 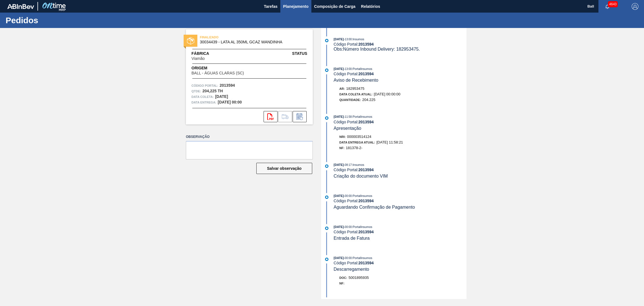 I want to click on span: Descarregamento, so click(x=351, y=269).